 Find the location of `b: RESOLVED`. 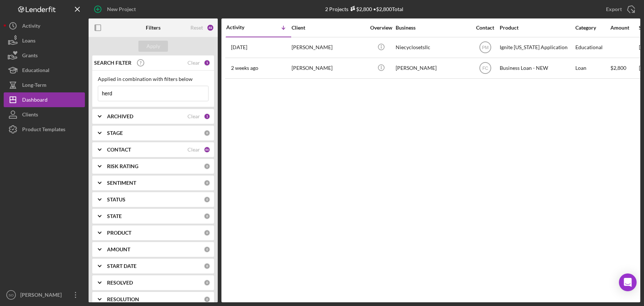

b: RESOLVED is located at coordinates (120, 283).